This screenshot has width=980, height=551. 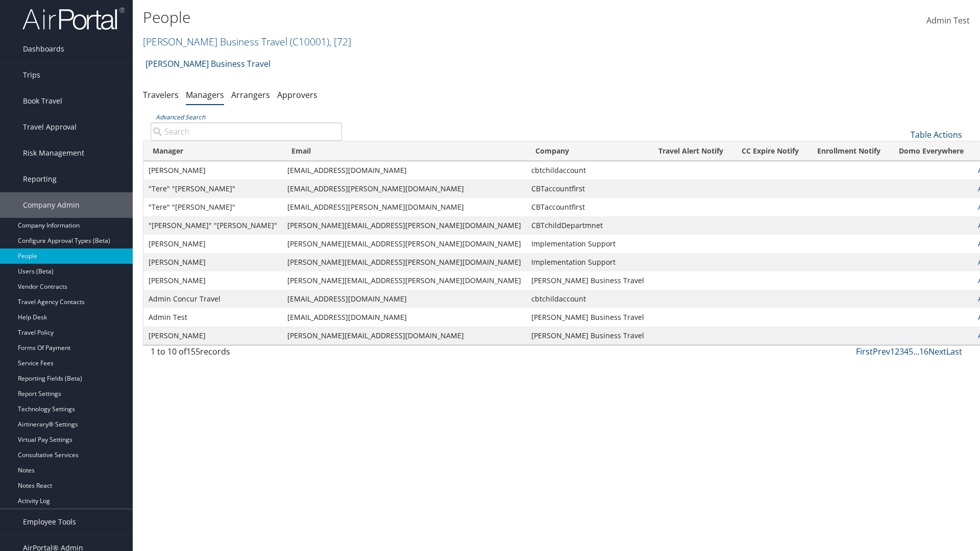 I want to click on a: Last, so click(x=954, y=352).